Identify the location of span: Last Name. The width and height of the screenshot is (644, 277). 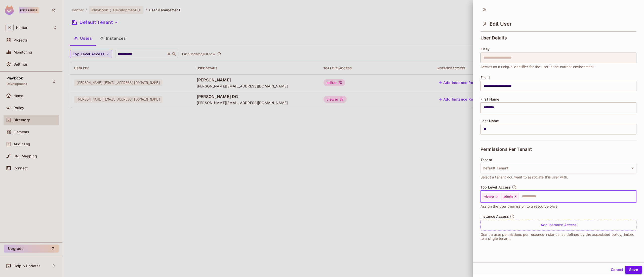
(489, 121).